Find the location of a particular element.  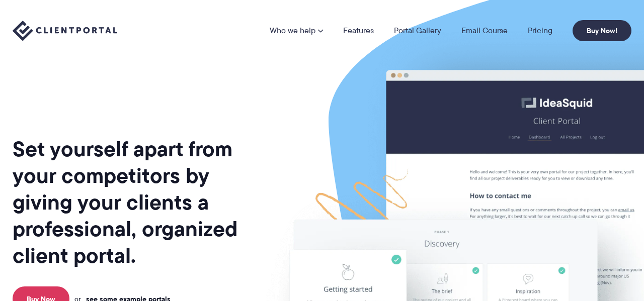

a: Buy Now! is located at coordinates (601, 31).